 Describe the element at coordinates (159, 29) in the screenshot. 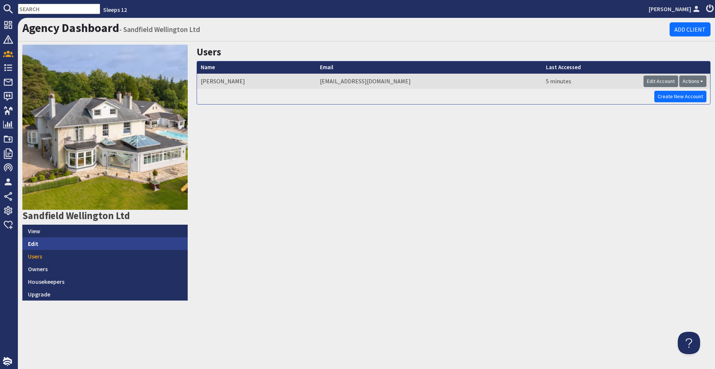

I see `small: - Sandfield Wellington Ltd` at that location.